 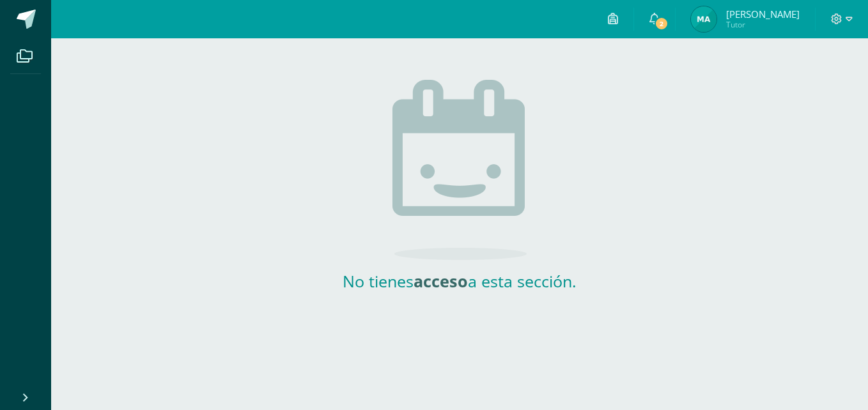 What do you see at coordinates (704, 19) in the screenshot?
I see `img: a7fa2b90f956fe1eaa21d35038169311.png` at bounding box center [704, 19].